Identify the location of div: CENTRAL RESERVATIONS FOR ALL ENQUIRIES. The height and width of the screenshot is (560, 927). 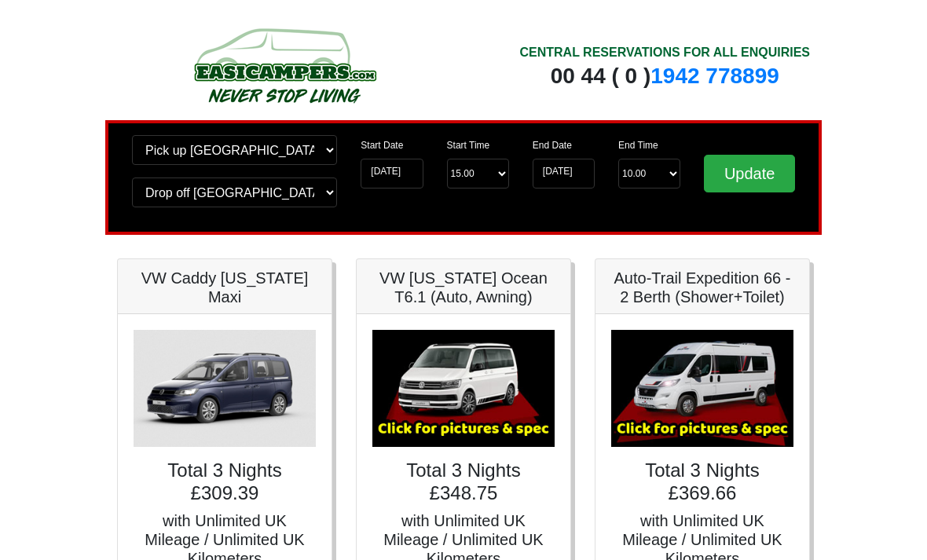
(665, 52).